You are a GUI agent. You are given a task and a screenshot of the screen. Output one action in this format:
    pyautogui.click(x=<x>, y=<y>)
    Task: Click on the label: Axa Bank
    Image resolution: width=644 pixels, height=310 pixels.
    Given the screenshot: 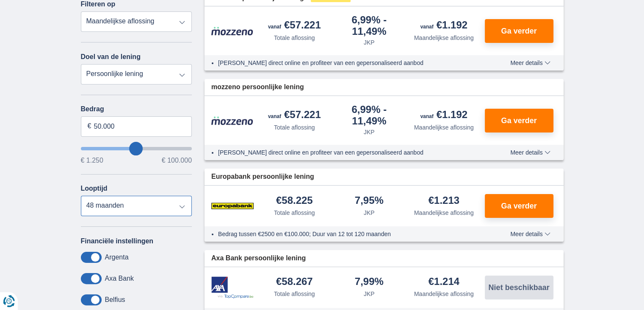 What is the action you would take?
    pyautogui.click(x=119, y=278)
    